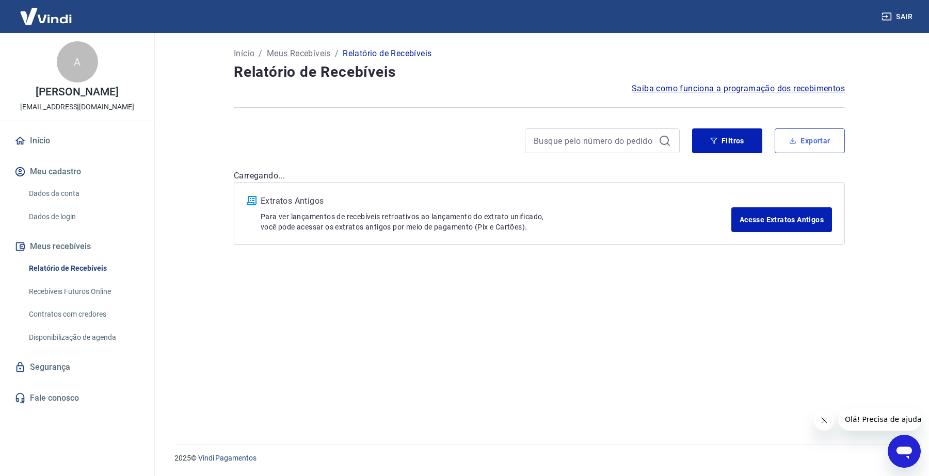 The height and width of the screenshot is (476, 929). Describe the element at coordinates (83, 194) in the screenshot. I see `a: Dados da conta` at that location.